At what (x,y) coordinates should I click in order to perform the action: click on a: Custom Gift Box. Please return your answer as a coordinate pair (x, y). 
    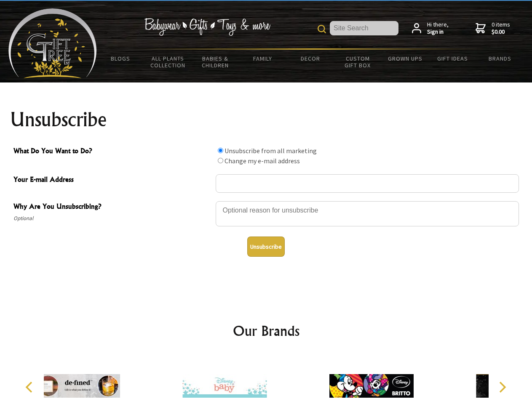
    Looking at the image, I should click on (358, 62).